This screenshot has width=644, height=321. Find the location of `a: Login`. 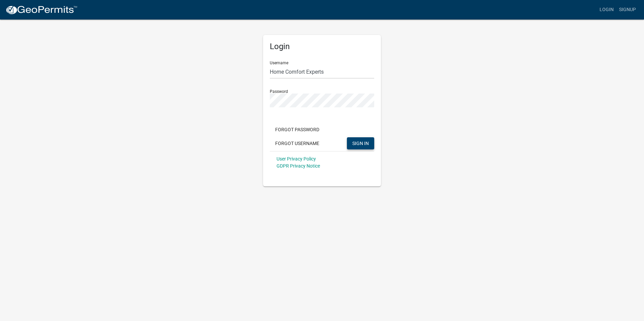

a: Login is located at coordinates (607, 10).